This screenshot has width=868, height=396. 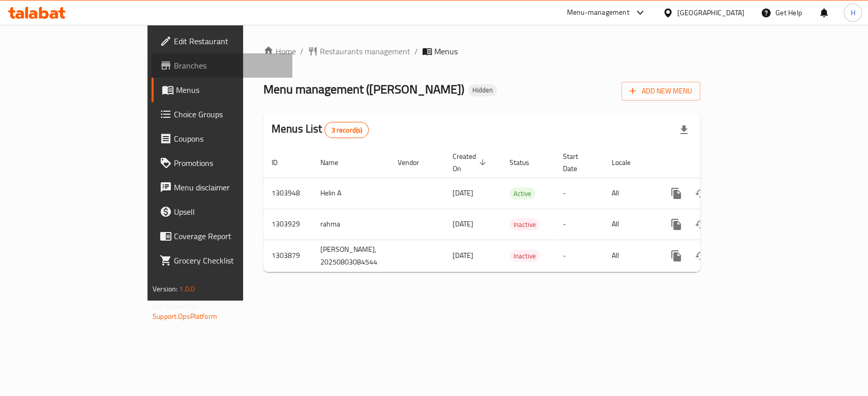 I want to click on span: Grocery Checklist, so click(x=229, y=260).